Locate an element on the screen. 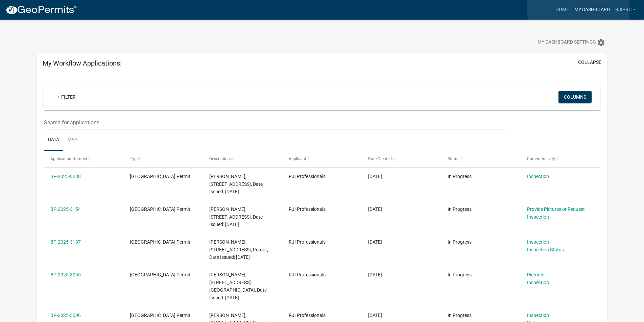 The image size is (644, 322). a: Map is located at coordinates (72, 140).